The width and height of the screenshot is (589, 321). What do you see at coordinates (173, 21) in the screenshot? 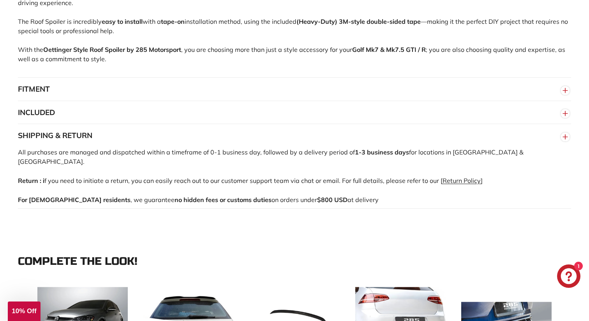
I see `strong: tape-on` at bounding box center [173, 21].